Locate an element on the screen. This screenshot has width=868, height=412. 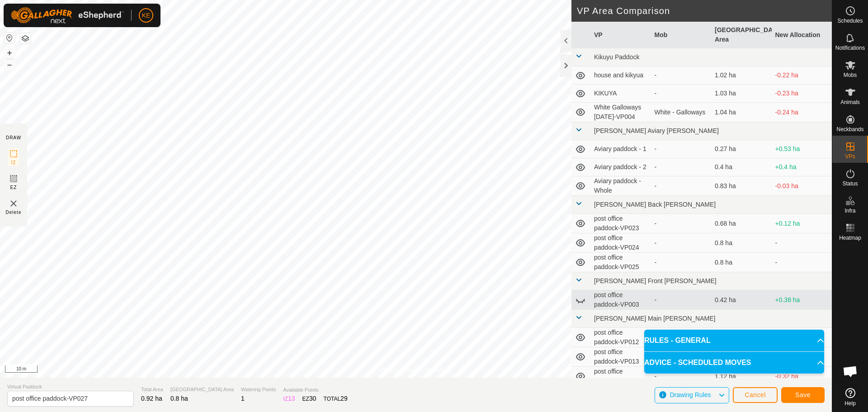
span: 0.8 ha is located at coordinates (179, 399).